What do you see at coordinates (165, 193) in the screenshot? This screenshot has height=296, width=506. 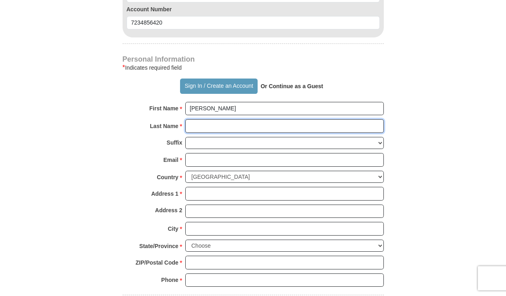 I see `strong: Address 1` at bounding box center [165, 193].